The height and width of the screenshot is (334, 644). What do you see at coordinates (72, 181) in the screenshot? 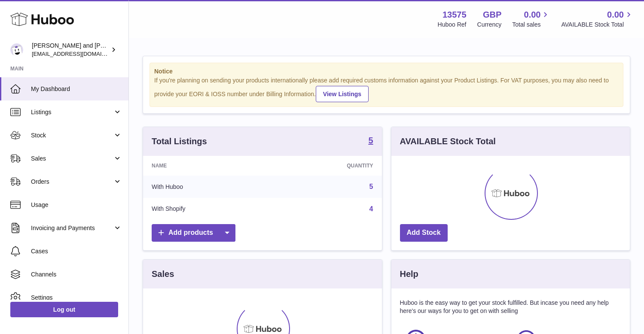
I see `span: Orders` at bounding box center [72, 181].